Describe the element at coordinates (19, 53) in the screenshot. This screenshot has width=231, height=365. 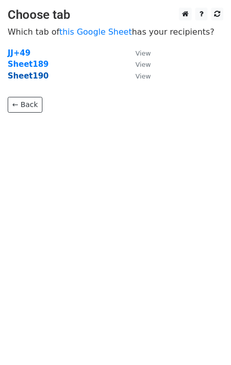
I see `strong: JJ+49` at that location.